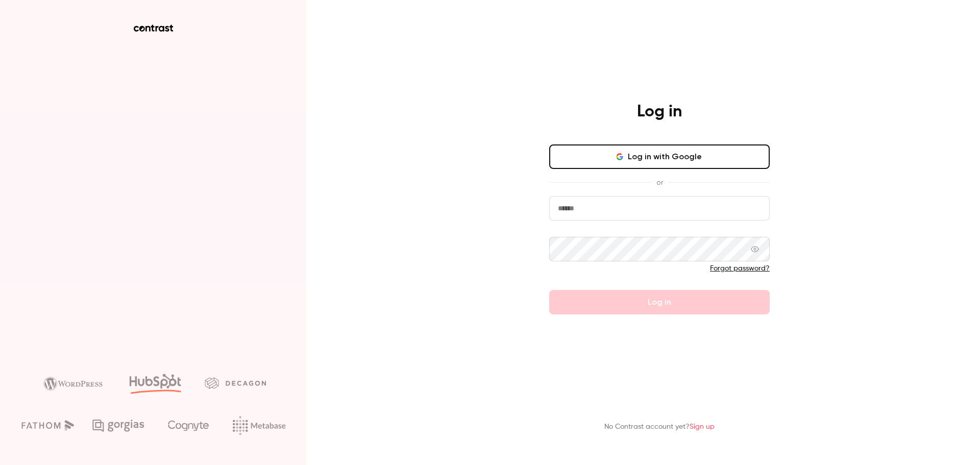  What do you see at coordinates (660, 427) in the screenshot?
I see `p: No Contrast account yet?` at bounding box center [660, 427].